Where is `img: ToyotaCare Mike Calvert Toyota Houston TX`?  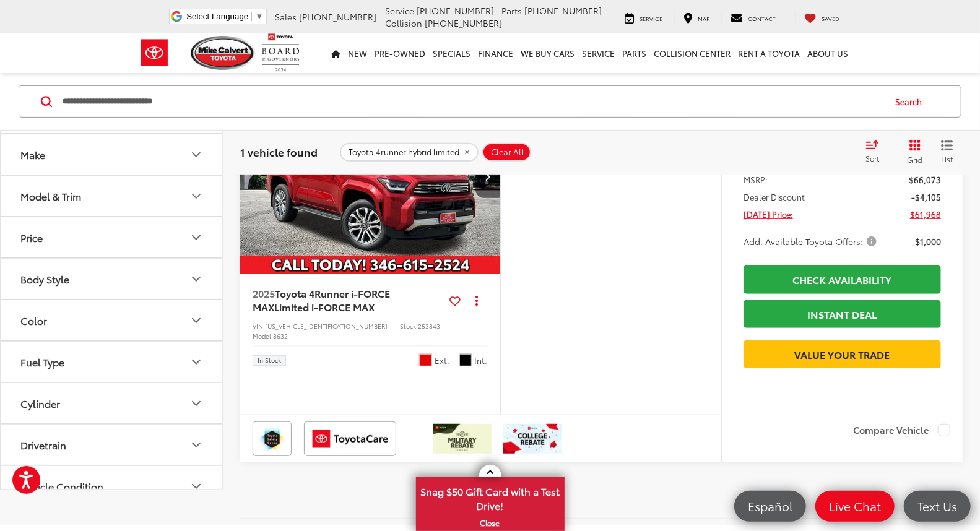 img: ToyotaCare Mike Calvert Toyota Houston TX is located at coordinates (349, 439).